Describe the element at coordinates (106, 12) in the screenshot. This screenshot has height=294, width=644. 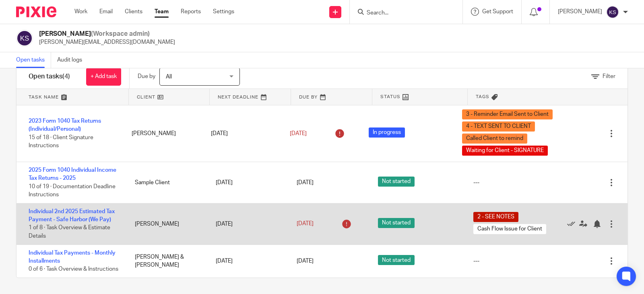
I see `a: Email` at that location.